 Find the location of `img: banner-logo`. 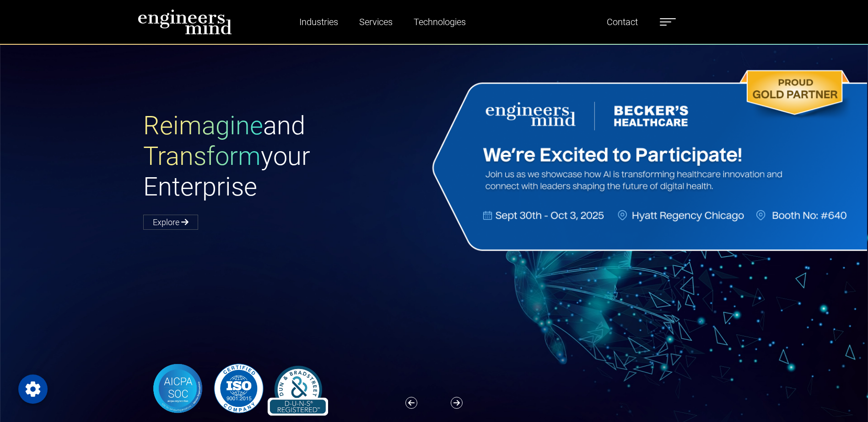

img: banner-logo is located at coordinates (238, 388).